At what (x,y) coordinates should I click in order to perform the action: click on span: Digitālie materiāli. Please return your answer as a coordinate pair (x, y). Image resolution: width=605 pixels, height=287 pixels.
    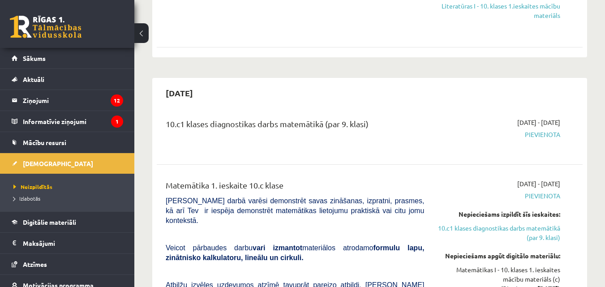
    Looking at the image, I should click on (49, 222).